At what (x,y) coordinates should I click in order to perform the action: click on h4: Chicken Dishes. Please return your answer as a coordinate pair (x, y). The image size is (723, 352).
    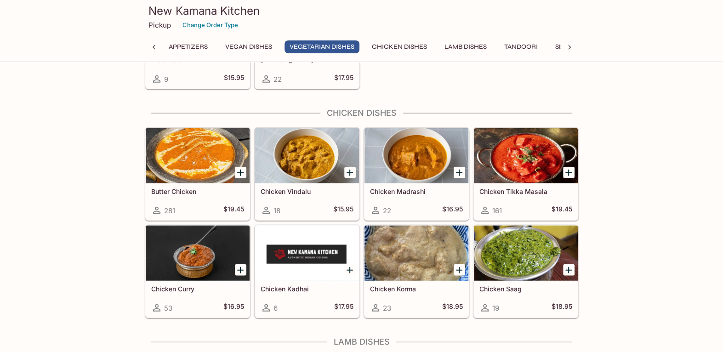
    Looking at the image, I should click on (362, 113).